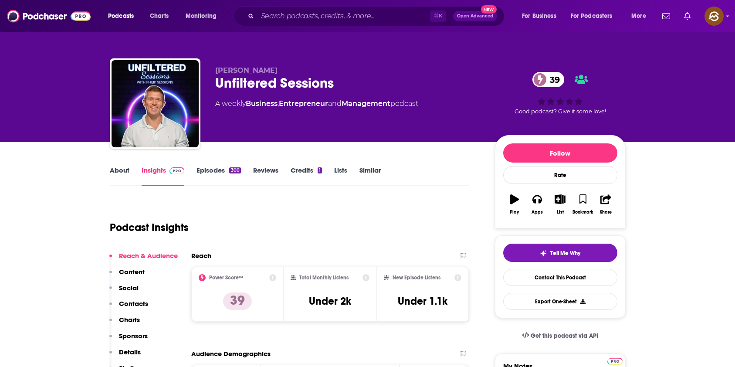 This screenshot has width=735, height=367. What do you see at coordinates (132, 271) in the screenshot?
I see `p: Content` at bounding box center [132, 271].